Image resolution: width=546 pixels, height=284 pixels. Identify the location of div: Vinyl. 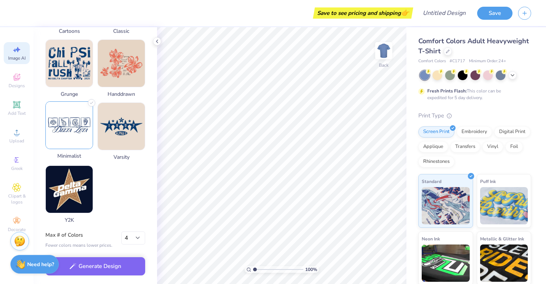
(493, 147).